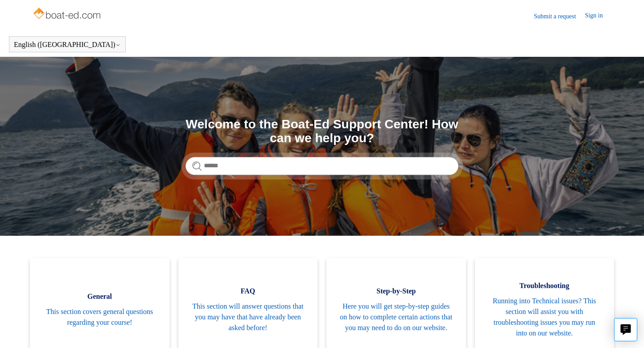  Describe the element at coordinates (545, 286) in the screenshot. I see `span: Troubleshooting` at that location.